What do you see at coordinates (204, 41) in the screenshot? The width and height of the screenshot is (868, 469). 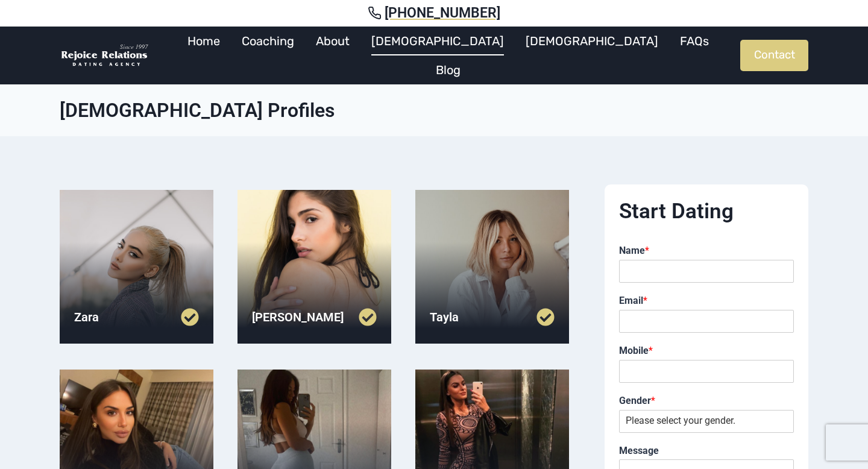 I see `a: Home` at bounding box center [204, 41].